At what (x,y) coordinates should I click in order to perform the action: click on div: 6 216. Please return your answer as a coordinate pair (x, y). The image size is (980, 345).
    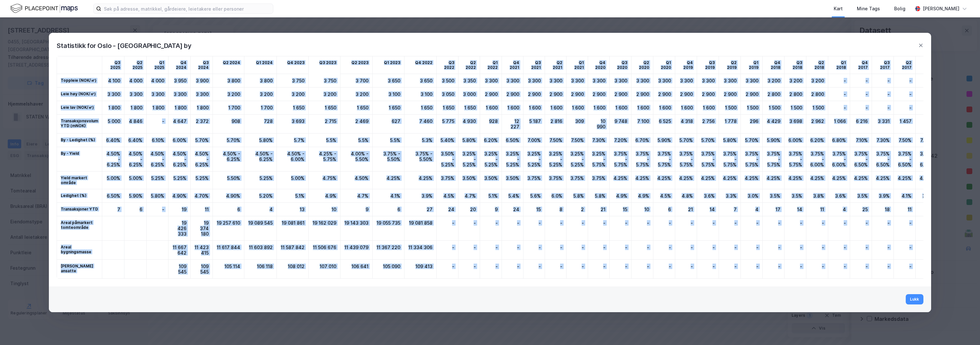
    Looking at the image, I should click on (861, 124).